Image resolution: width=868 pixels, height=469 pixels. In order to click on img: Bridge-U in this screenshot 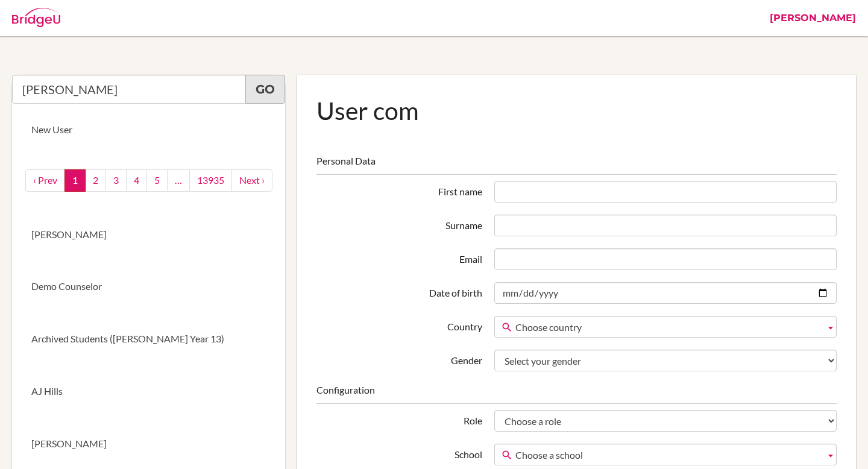, I will do `click(36, 17)`.